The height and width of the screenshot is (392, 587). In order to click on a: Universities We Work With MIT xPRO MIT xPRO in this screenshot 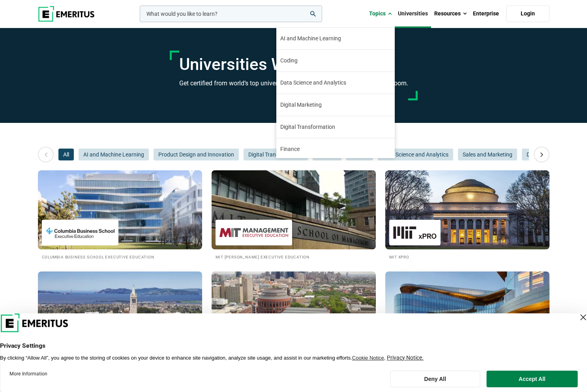, I will do `click(468, 215)`.